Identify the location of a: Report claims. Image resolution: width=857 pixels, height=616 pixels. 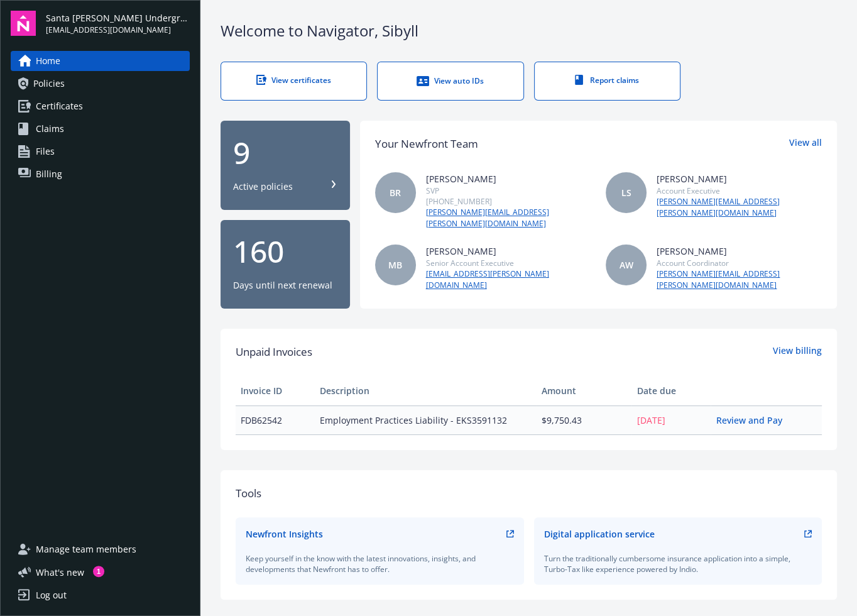
(607, 81).